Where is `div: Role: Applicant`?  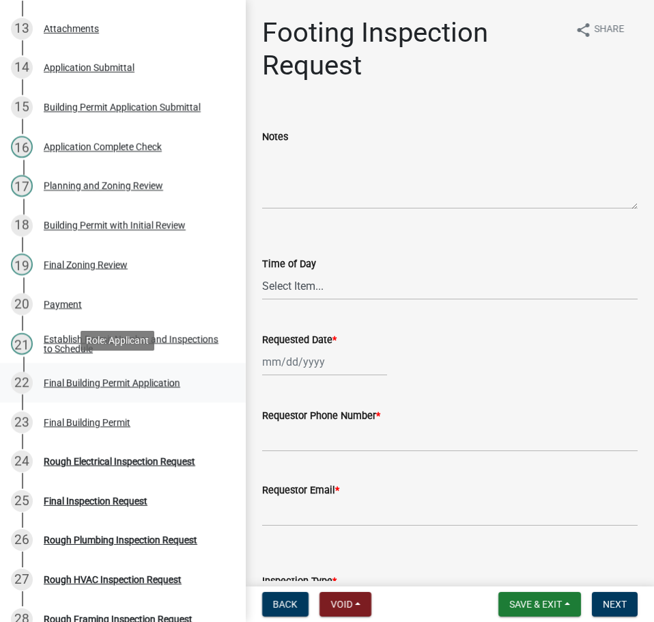 div: Role: Applicant is located at coordinates (117, 340).